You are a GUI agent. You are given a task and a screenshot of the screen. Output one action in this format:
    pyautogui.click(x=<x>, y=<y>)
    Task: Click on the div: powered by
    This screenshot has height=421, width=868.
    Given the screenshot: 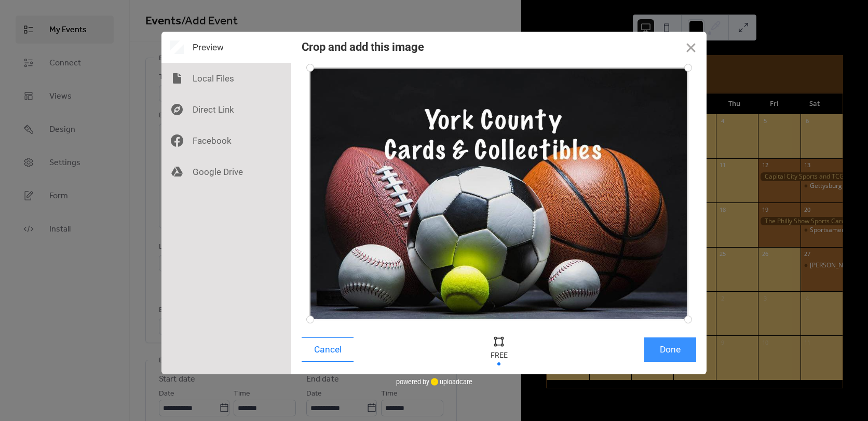 What is the action you would take?
    pyautogui.click(x=434, y=382)
    